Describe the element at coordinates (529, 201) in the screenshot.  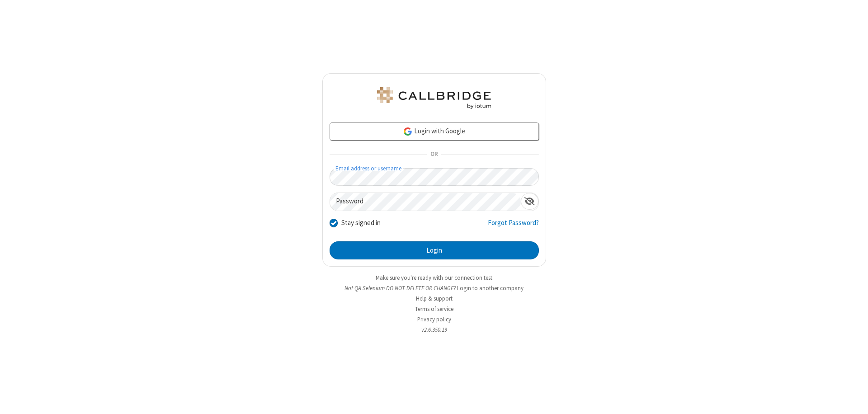
I see `div: Show password` at that location.